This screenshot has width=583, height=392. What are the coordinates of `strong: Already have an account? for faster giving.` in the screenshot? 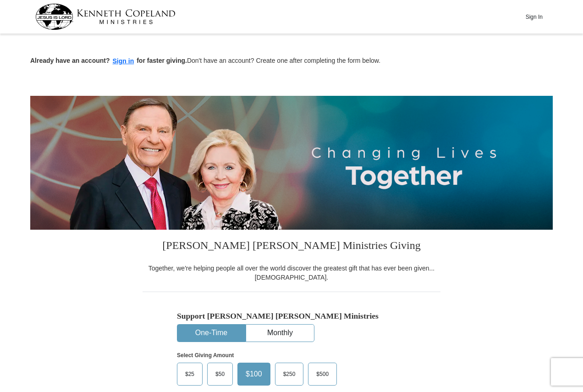 It's located at (109, 60).